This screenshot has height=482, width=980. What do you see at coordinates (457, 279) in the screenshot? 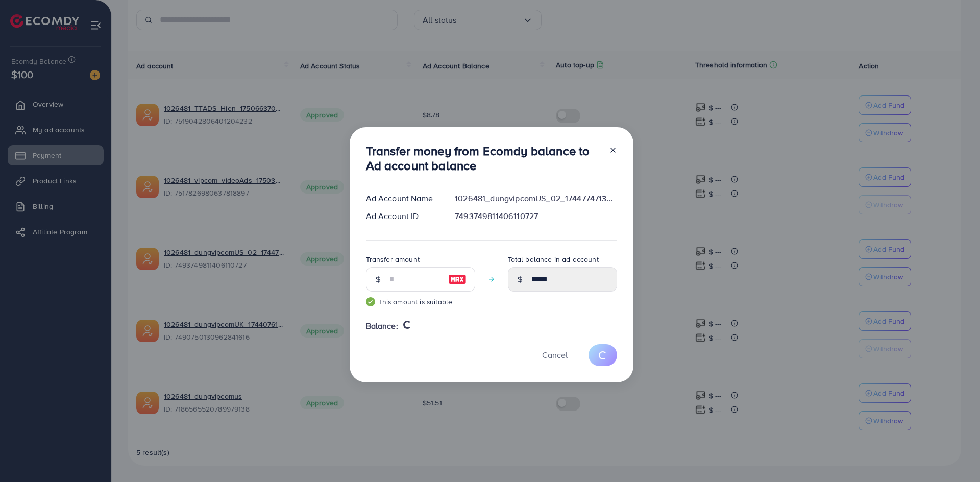
I see `img: image` at bounding box center [457, 279].